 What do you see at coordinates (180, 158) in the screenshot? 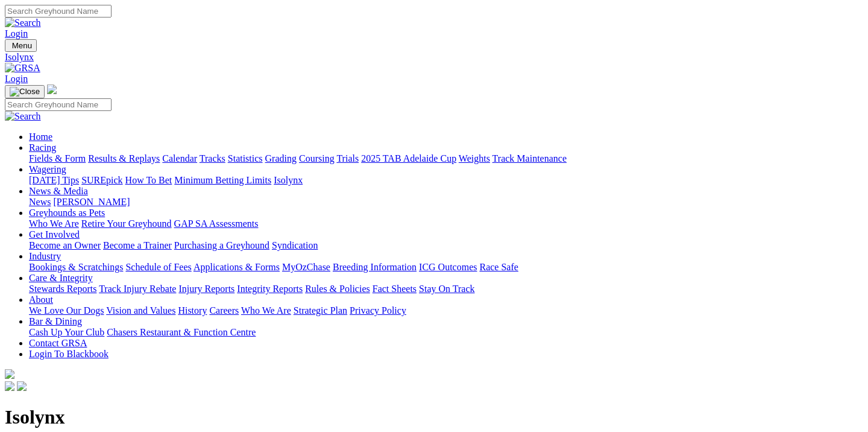
I see `a: Calendar` at bounding box center [180, 158].